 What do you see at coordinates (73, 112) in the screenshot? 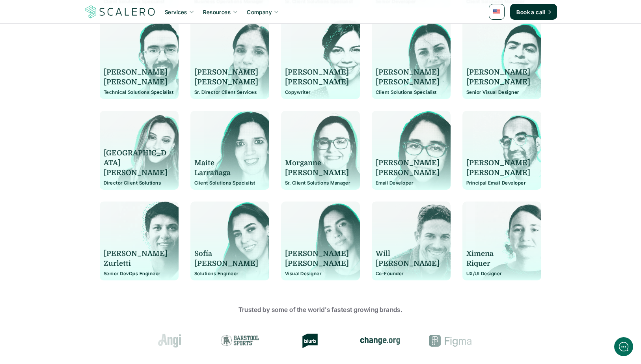
I see `span: New conversation` at bounding box center [73, 112].